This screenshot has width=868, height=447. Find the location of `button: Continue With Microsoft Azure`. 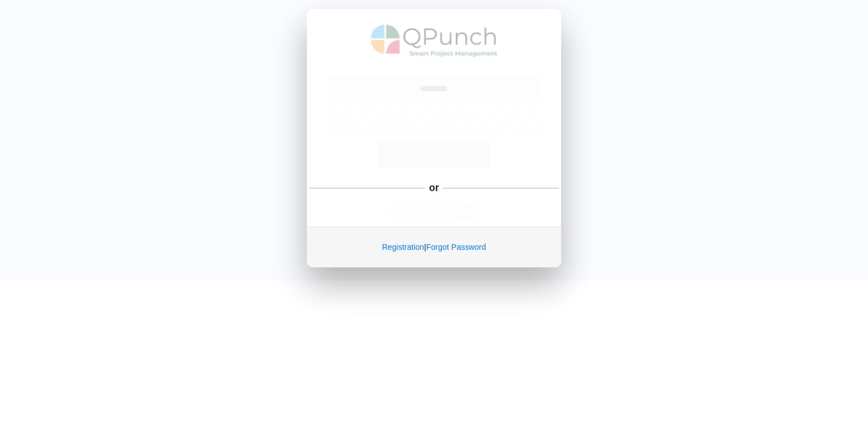

button: Continue With Microsoft Azure is located at coordinates (403, 213).